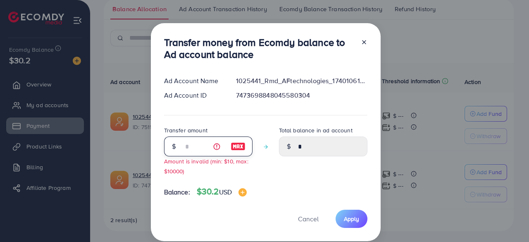 The width and height of the screenshot is (529, 242). Describe the element at coordinates (301, 95) in the screenshot. I see `div: 7473698848045580304` at that location.